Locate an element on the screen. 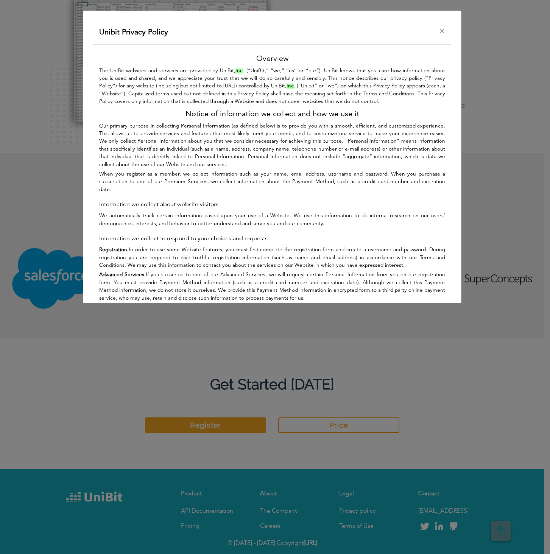  b: Registration. is located at coordinates (114, 250).